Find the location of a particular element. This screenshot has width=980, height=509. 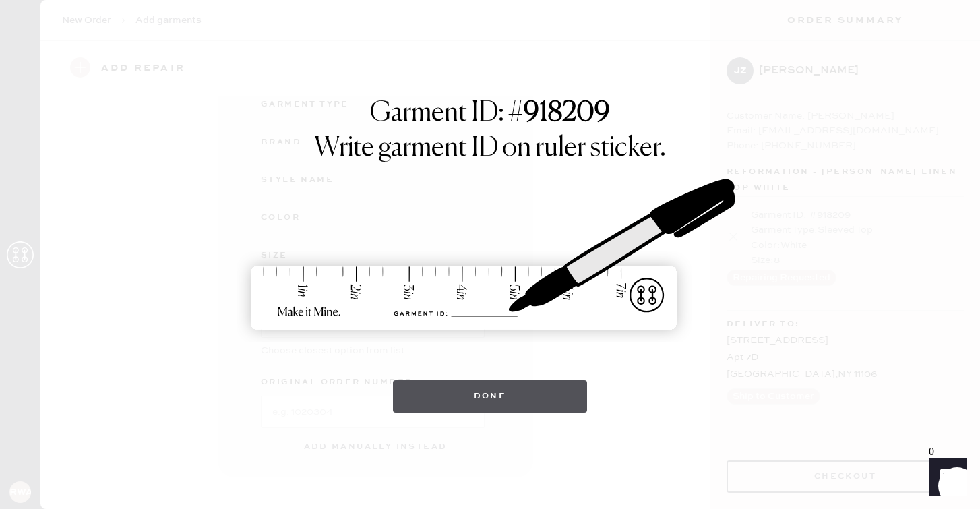

button: Done is located at coordinates (490, 396).